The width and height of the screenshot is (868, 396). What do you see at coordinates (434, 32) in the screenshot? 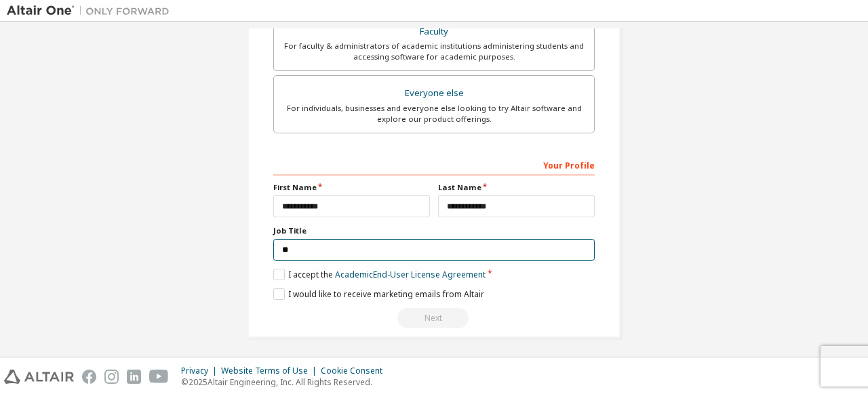
I see `div: Faculty` at bounding box center [434, 32].